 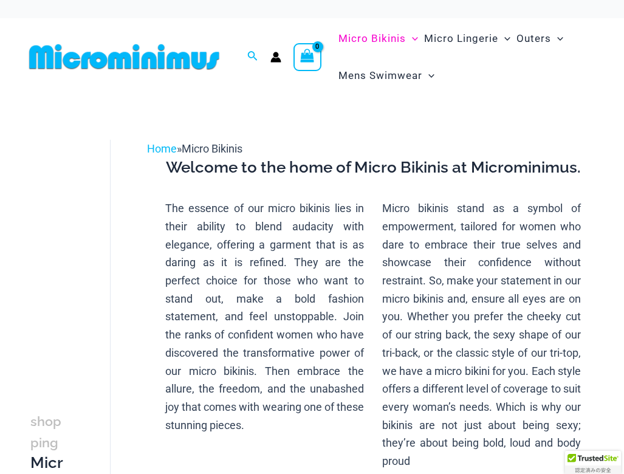 What do you see at coordinates (593, 463) in the screenshot?
I see `div: TrustedSite Certified` at bounding box center [593, 463].